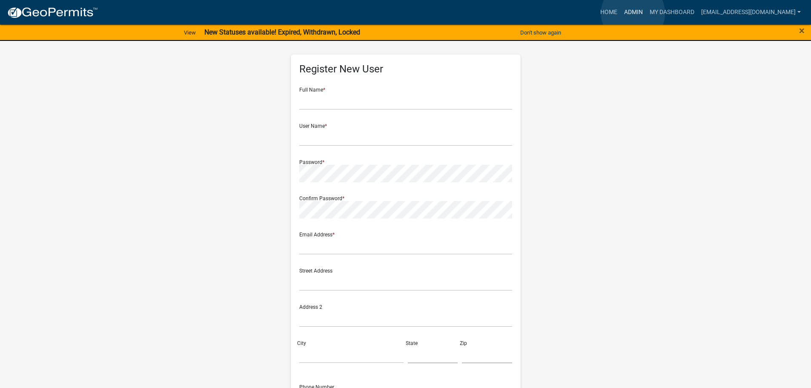  Describe the element at coordinates (406, 69) in the screenshot. I see `h5: Register New User` at that location.